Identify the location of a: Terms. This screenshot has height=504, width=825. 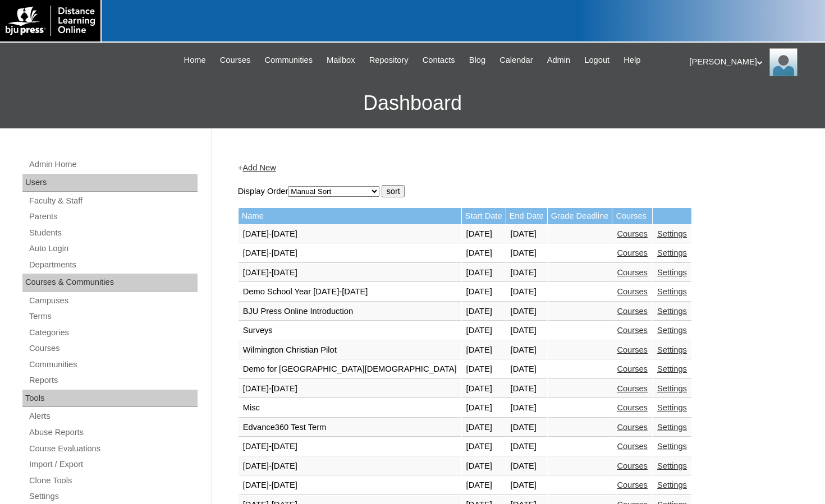
(113, 316).